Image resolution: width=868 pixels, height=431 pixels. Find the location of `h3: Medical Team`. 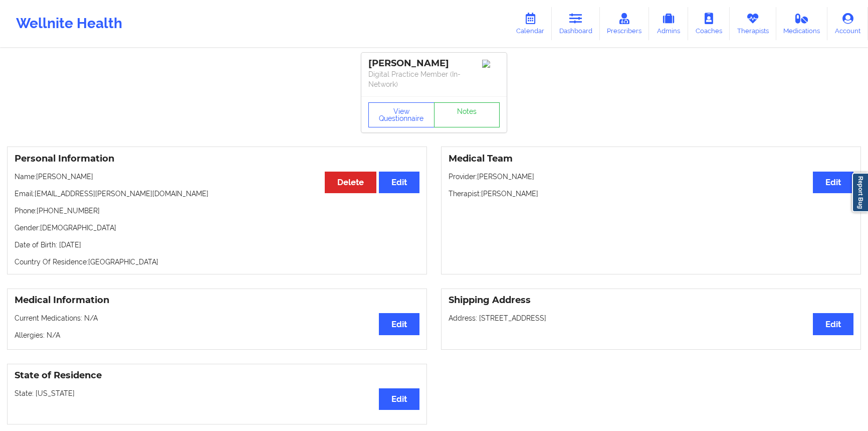

h3: Medical Team is located at coordinates (651, 158).